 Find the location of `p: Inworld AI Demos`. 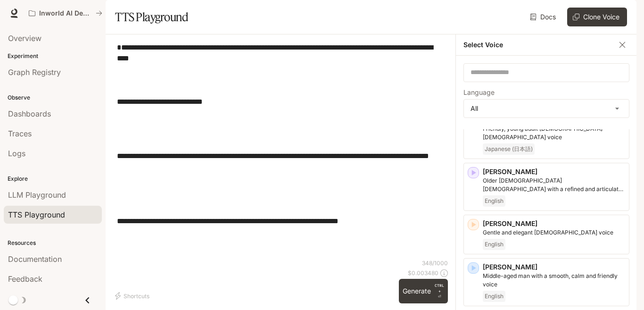

p: Inworld AI Demos is located at coordinates (66, 14).